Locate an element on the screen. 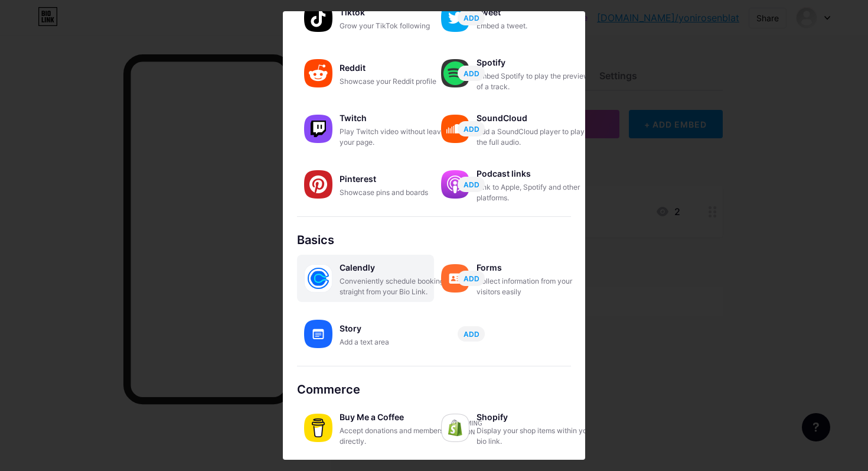 This screenshot has width=868, height=471. div: Embed a tweet. is located at coordinates (536, 26).